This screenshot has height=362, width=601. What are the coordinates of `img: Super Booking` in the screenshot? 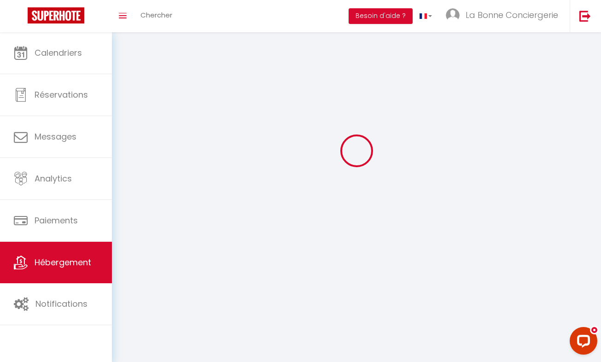 It's located at (56, 15).